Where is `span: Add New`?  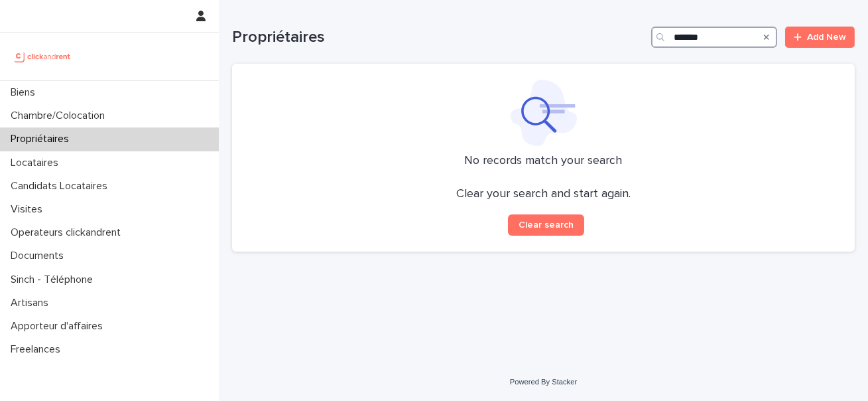 span: Add New is located at coordinates (826, 38).